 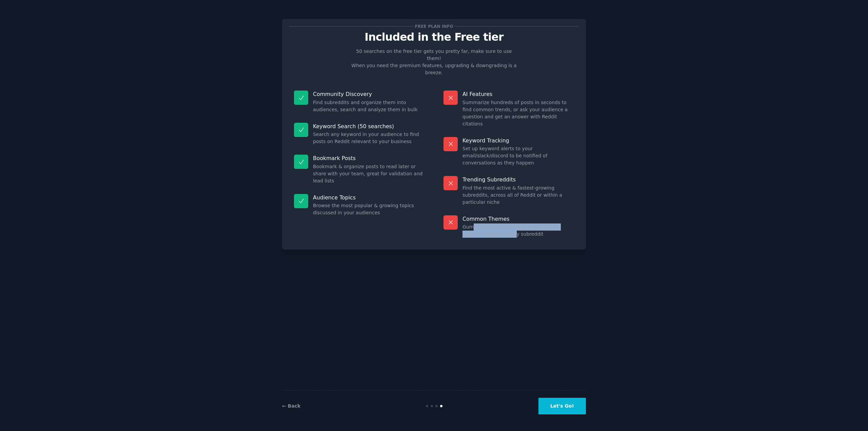 What do you see at coordinates (369, 94) in the screenshot?
I see `p: Community Discovery` at bounding box center [369, 94].